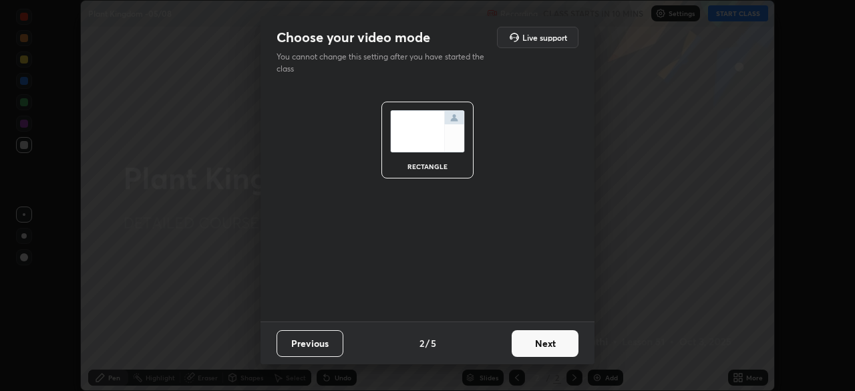  Describe the element at coordinates (385, 63) in the screenshot. I see `p: You cannot change this setting after you have started the class` at that location.